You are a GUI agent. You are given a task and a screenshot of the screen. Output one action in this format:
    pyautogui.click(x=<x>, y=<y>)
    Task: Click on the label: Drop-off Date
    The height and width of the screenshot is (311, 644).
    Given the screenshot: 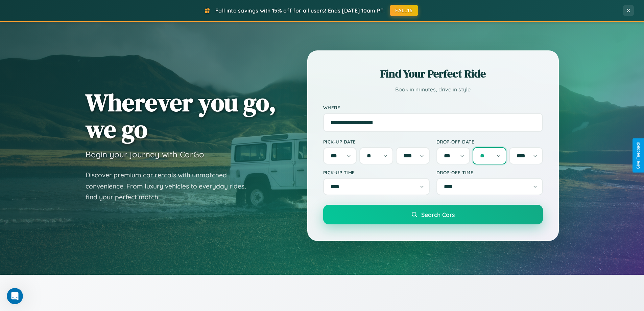 What is the action you would take?
    pyautogui.click(x=490, y=142)
    